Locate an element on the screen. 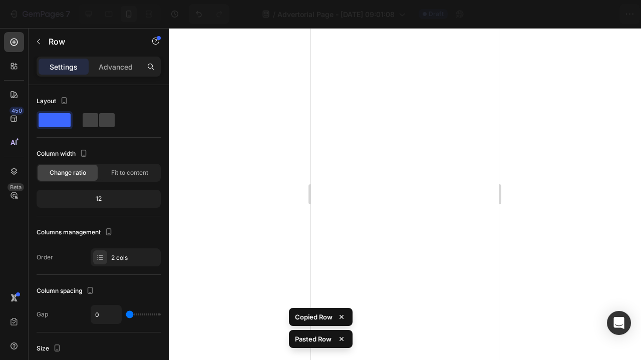 This screenshot has width=641, height=360. div: 12 is located at coordinates (99, 199).